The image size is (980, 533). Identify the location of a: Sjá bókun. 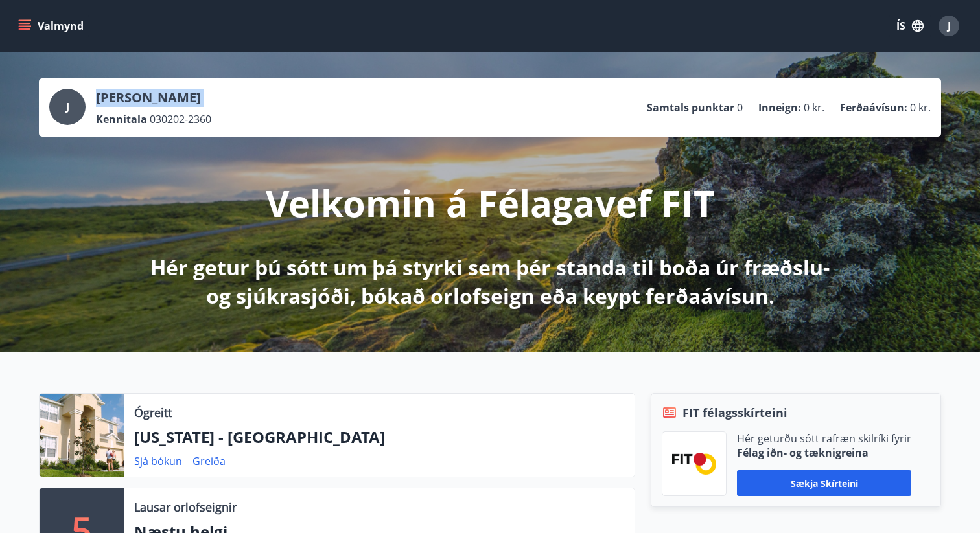
(158, 461).